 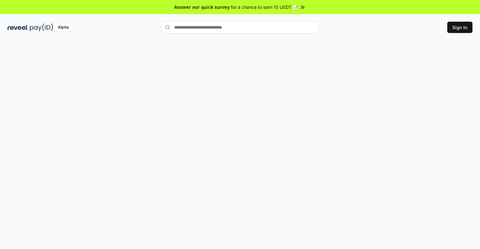 What do you see at coordinates (63, 27) in the screenshot?
I see `div: Alpha` at bounding box center [63, 27].